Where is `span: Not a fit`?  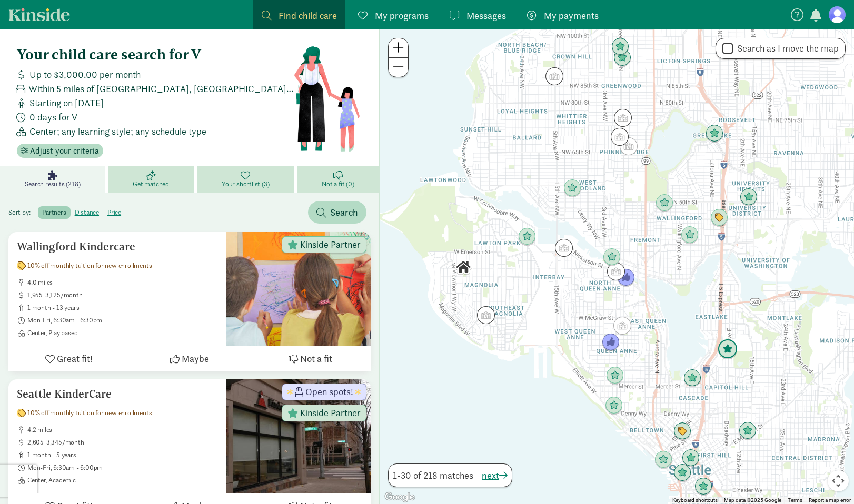 span: Not a fit is located at coordinates (316, 358).